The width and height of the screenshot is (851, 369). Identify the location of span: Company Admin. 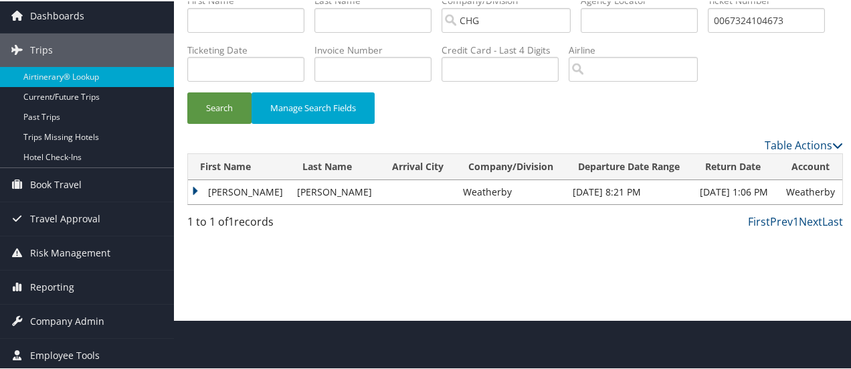
(67, 320).